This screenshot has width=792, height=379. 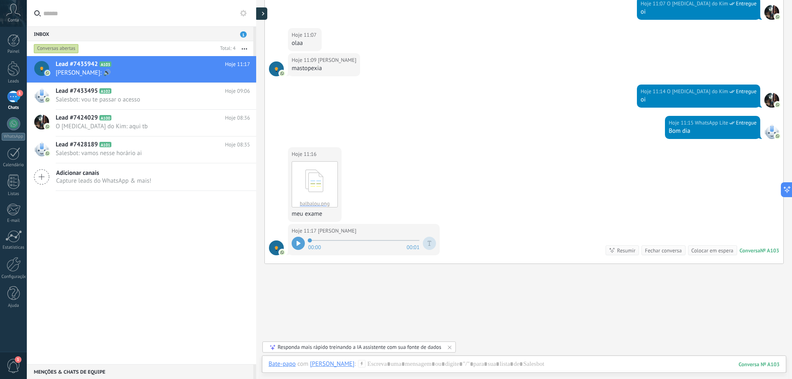 What do you see at coordinates (626, 250) in the screenshot?
I see `div: Resumir` at bounding box center [626, 250].